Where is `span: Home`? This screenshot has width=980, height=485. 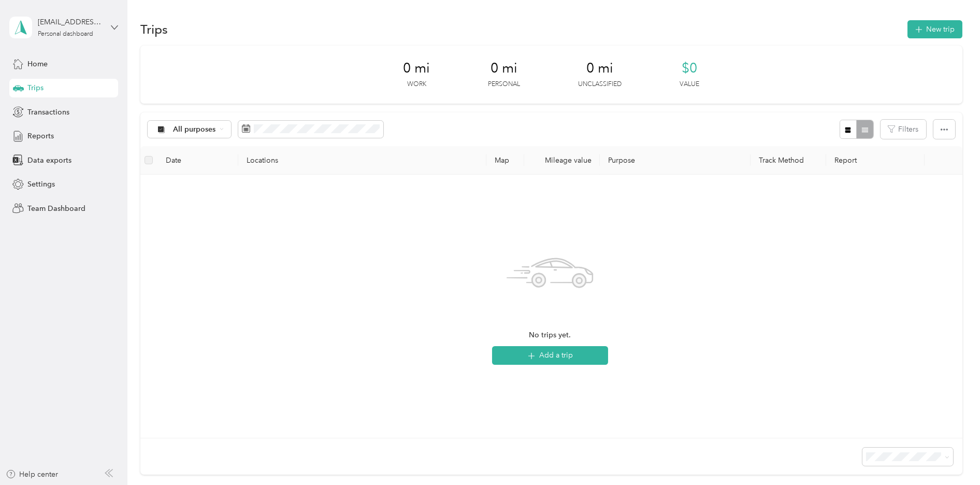 span: Home is located at coordinates (37, 64).